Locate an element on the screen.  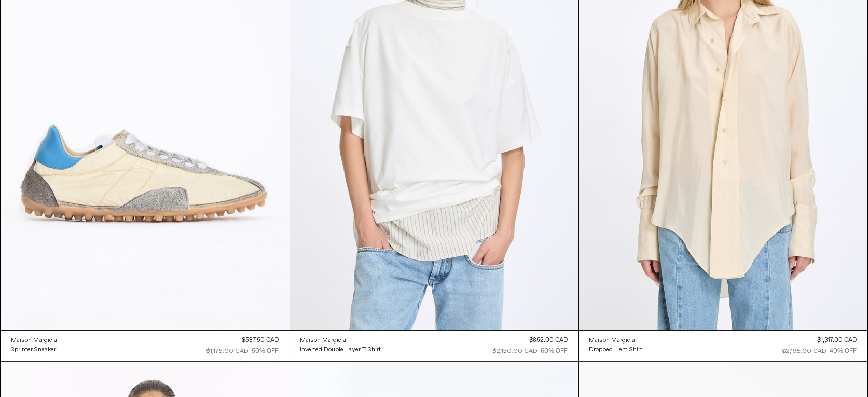
div: $2,195.00 CAD is located at coordinates (804, 351).